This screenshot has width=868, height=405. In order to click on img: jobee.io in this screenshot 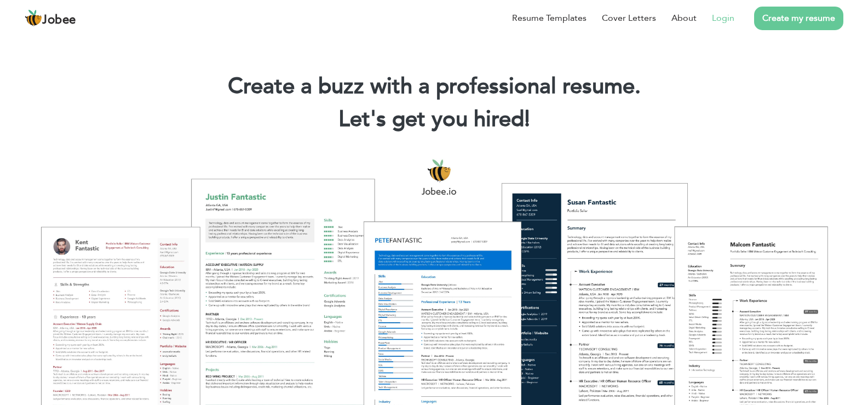, I will do `click(34, 18)`.